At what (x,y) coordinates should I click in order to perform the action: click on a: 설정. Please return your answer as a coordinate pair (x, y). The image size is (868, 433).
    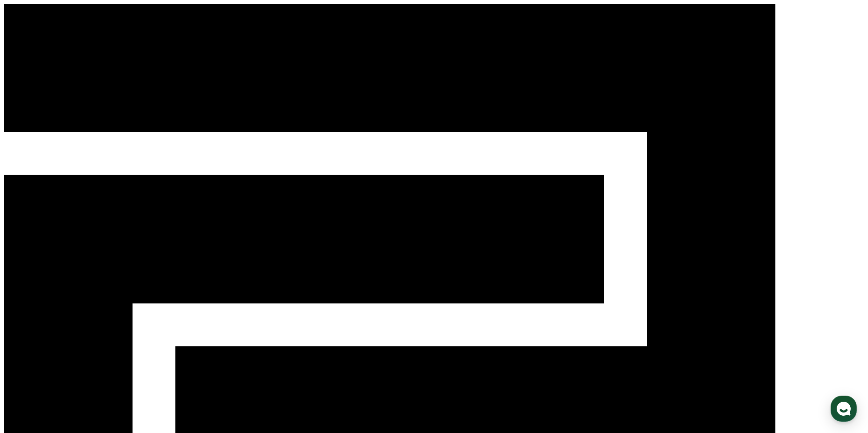
    Looking at the image, I should click on (150, 308).